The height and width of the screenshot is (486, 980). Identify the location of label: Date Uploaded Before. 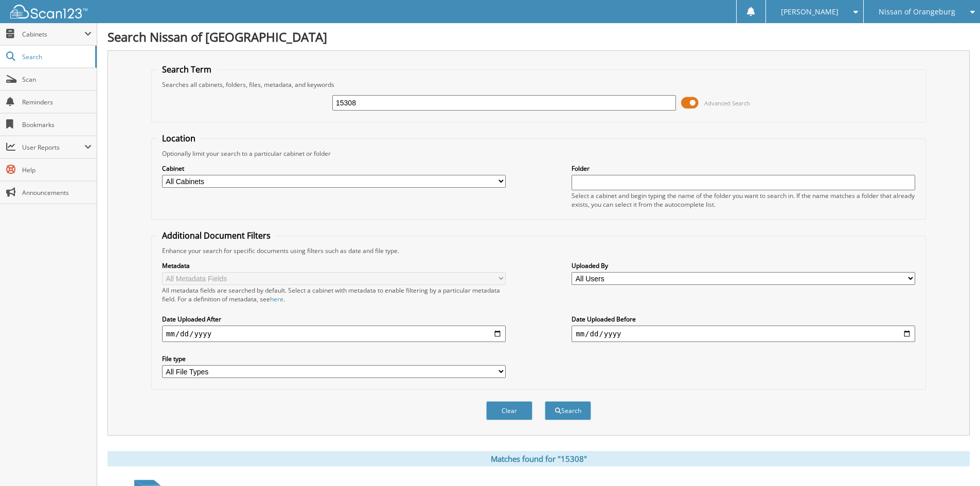
(743, 319).